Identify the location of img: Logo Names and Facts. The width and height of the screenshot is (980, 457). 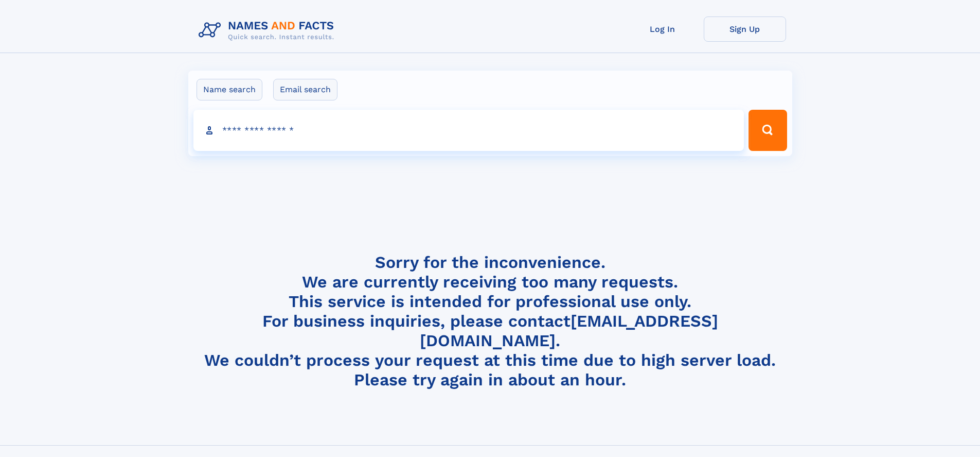
(269, 31).